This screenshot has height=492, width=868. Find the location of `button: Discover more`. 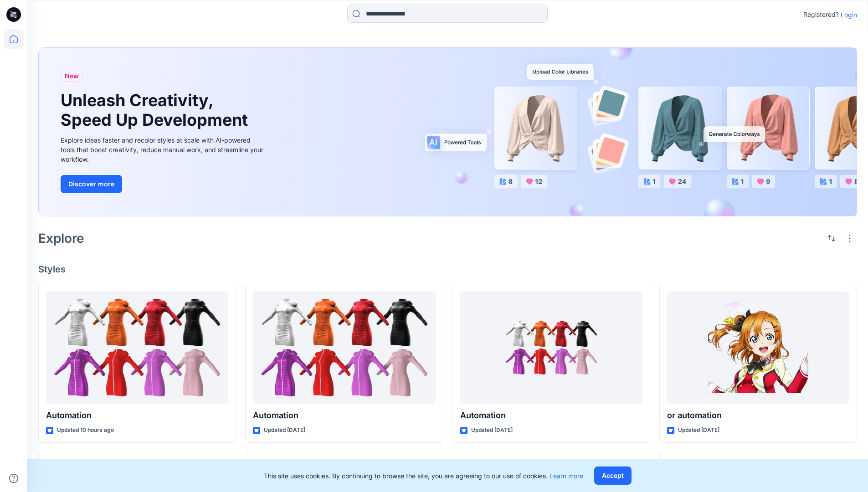

button: Discover more is located at coordinates (91, 184).